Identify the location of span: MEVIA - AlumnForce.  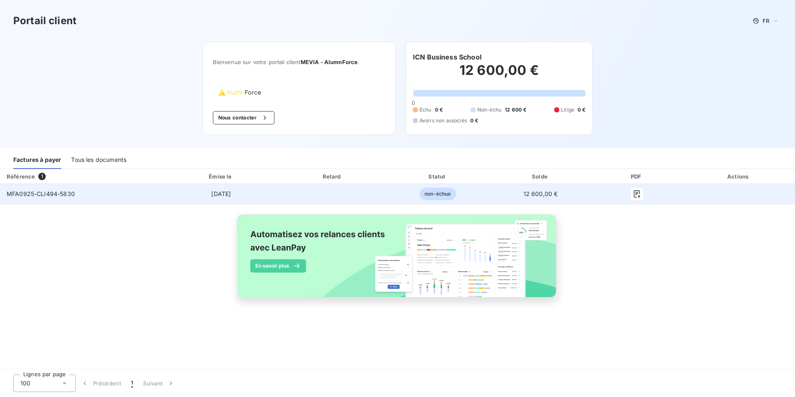
(329, 62).